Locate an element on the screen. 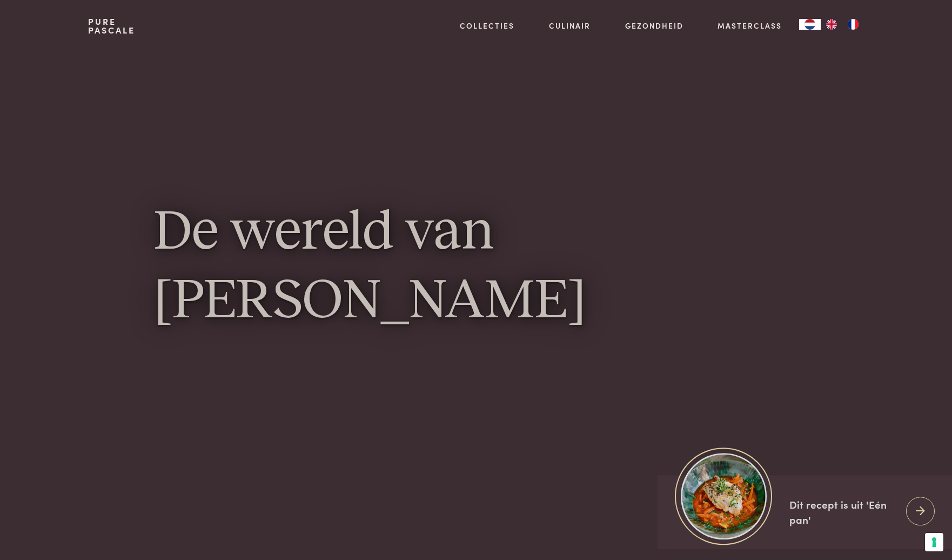 This screenshot has height=560, width=952. a: Culinair is located at coordinates (569, 25).